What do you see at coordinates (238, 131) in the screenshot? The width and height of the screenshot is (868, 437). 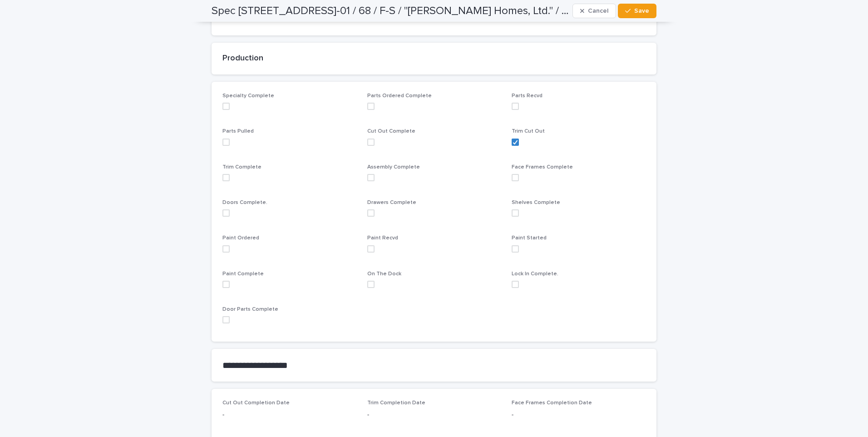 I see `span: Parts Pulled` at bounding box center [238, 131].